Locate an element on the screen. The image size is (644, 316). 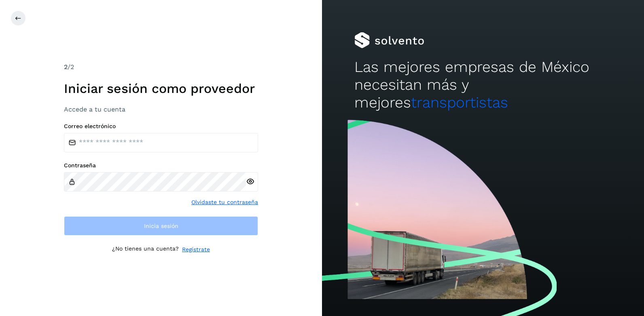
p: ¿No tienes una cuenta? is located at coordinates (145, 249).